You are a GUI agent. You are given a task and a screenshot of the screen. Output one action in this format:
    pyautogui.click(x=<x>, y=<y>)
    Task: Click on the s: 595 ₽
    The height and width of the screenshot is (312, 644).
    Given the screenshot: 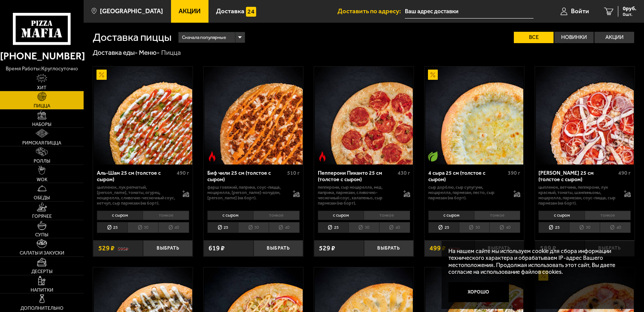 What is the action you would take?
    pyautogui.click(x=123, y=248)
    